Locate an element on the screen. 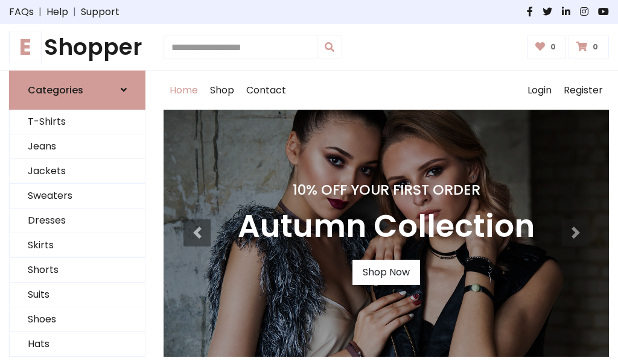 The image size is (618, 364). a: Shop Now is located at coordinates (386, 272).